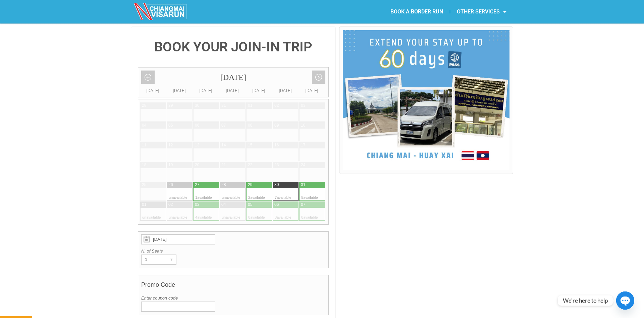  I want to click on div: 26, so click(170, 185).